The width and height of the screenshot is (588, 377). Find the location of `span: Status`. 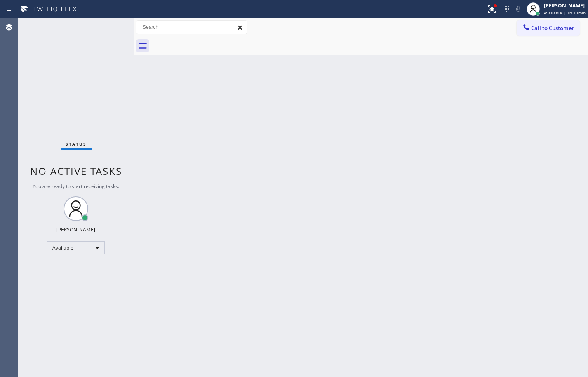

span: Status is located at coordinates (76, 144).